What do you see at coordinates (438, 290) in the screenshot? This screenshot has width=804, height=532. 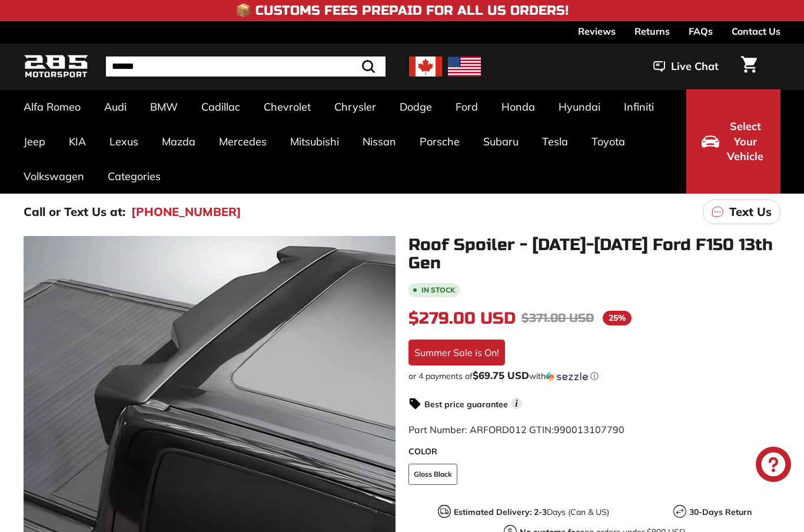 I see `b: In stock` at bounding box center [438, 290].